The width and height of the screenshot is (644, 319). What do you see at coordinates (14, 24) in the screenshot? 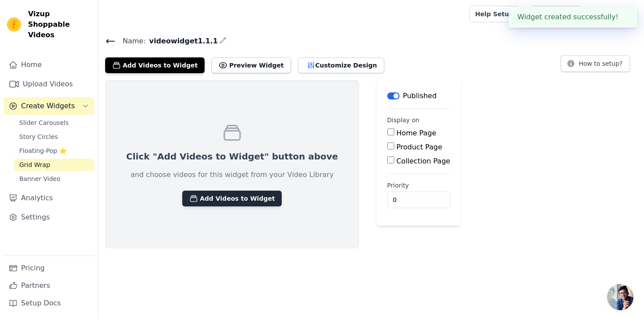
I see `img: Vizup` at bounding box center [14, 24].